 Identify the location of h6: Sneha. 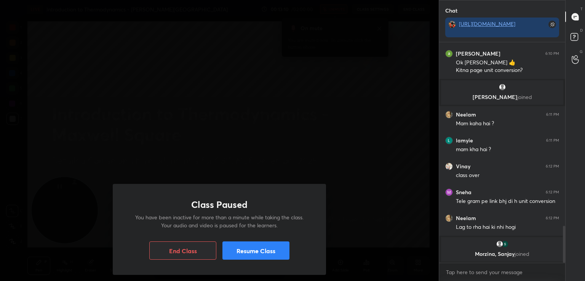
(463, 192).